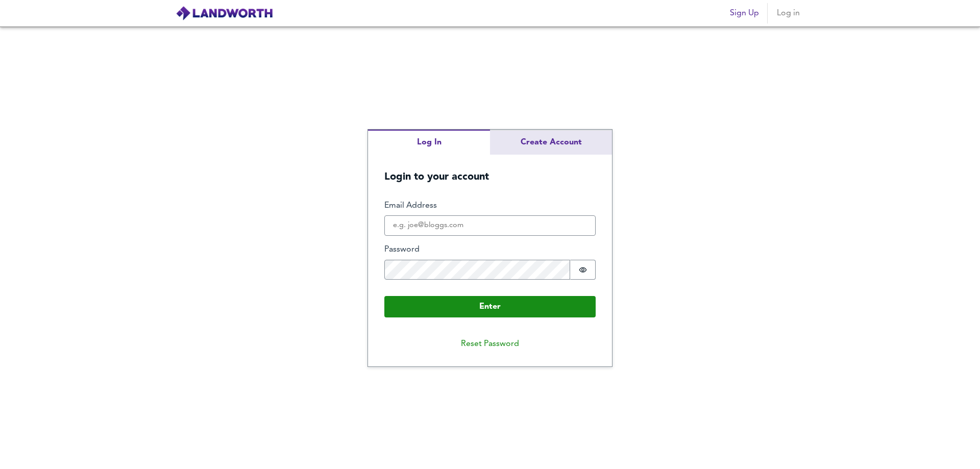  Describe the element at coordinates (551, 142) in the screenshot. I see `button: Create Account` at that location.